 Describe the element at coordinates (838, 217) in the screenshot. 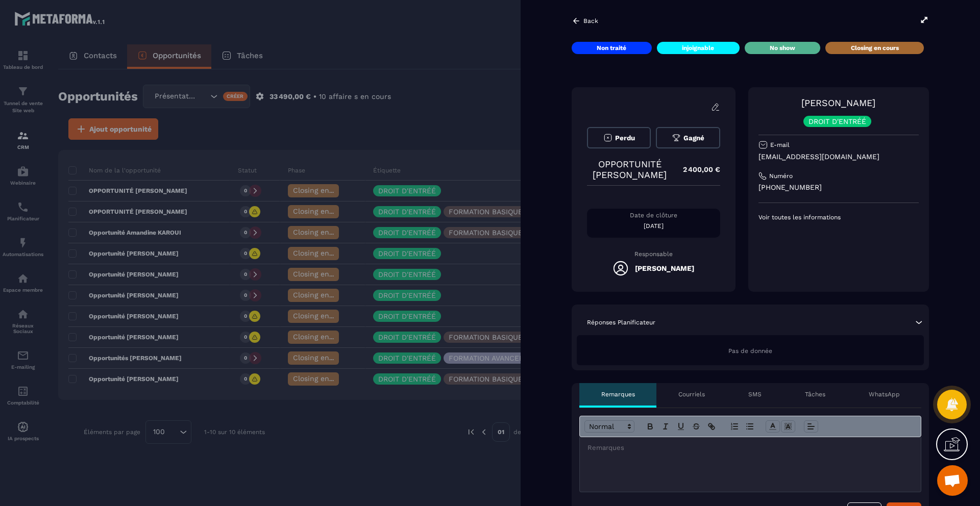

I see `p: Voir toutes les informations` at that location.